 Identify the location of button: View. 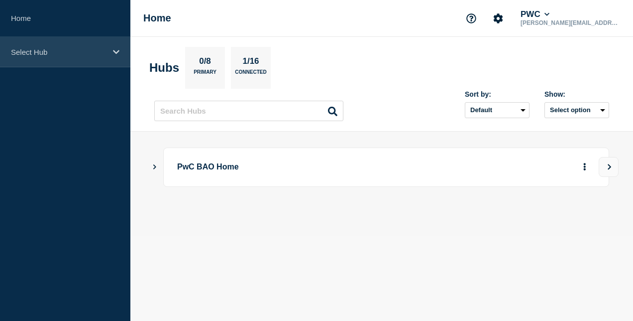
(609, 167).